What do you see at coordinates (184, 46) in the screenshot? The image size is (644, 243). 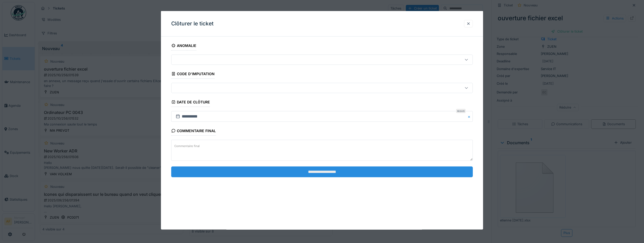 I see `div: Anomalie` at bounding box center [184, 46].